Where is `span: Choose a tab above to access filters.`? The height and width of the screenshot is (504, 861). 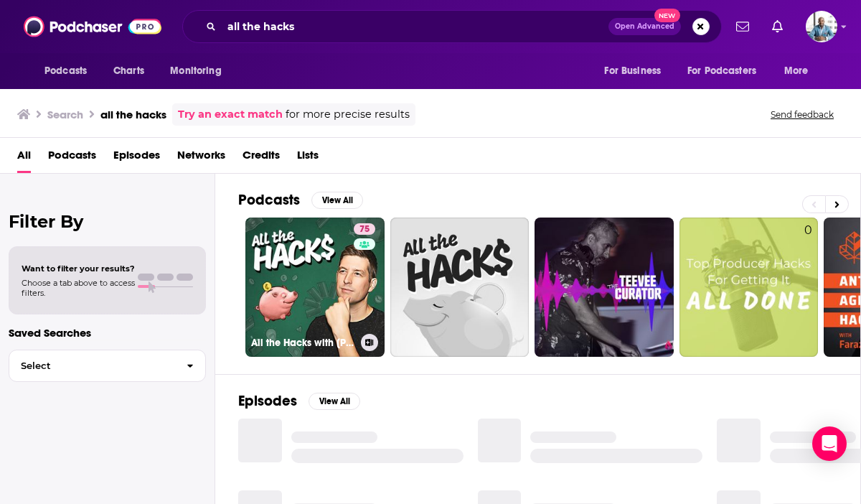
span: Choose a tab above to access filters. is located at coordinates (78, 288).